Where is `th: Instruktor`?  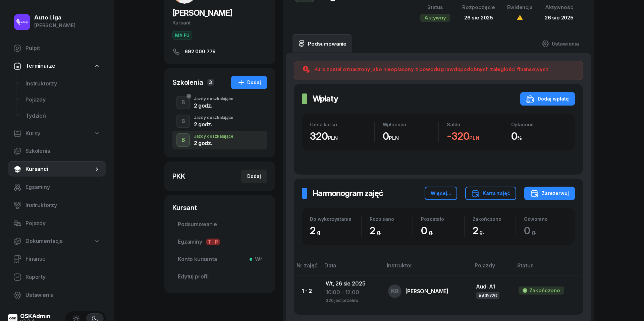
th: Instruktor is located at coordinates (426, 268).